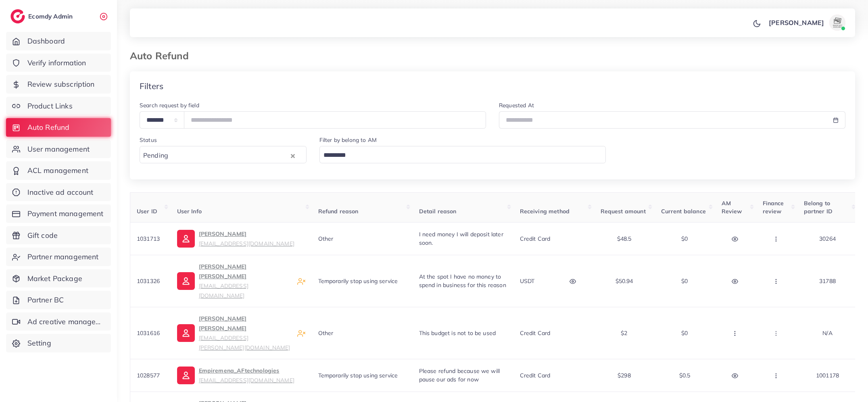 The width and height of the screenshot is (868, 402). What do you see at coordinates (293, 155) in the screenshot?
I see `button: Clear Selected` at bounding box center [293, 155].